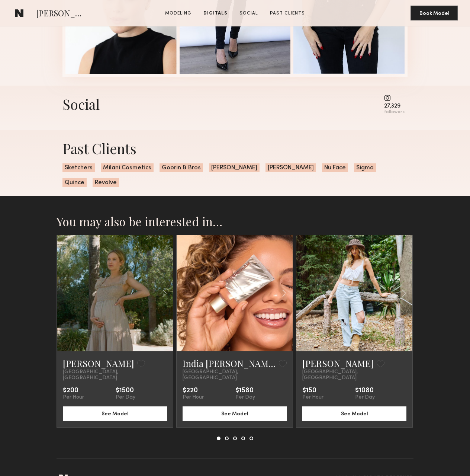 The height and width of the screenshot is (476, 470). I want to click on div: followers, so click(394, 112).